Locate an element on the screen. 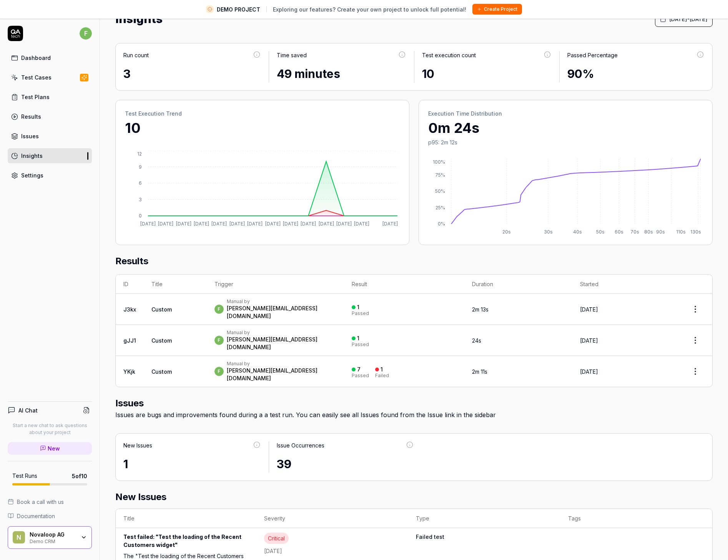  span: DEMO PROJECT is located at coordinates (238, 9).